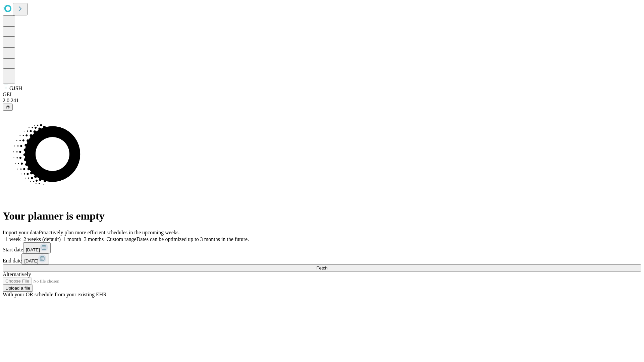 The width and height of the screenshot is (644, 362). What do you see at coordinates (94, 239) in the screenshot?
I see `span: 3 months` at bounding box center [94, 239].